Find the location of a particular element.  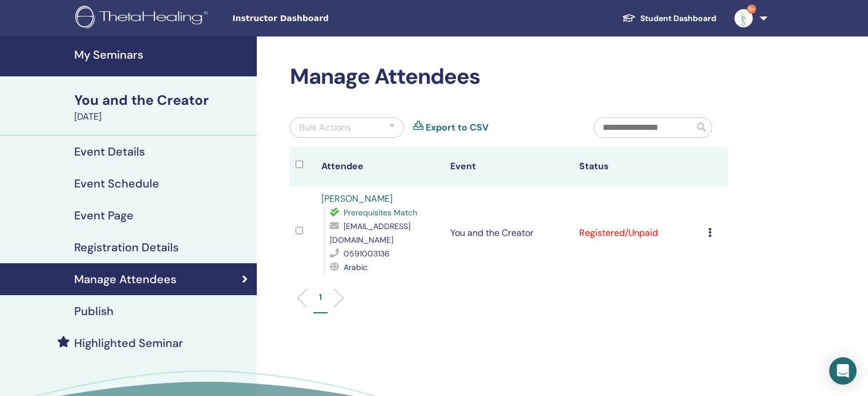

a: Export to CSV is located at coordinates (457, 128).